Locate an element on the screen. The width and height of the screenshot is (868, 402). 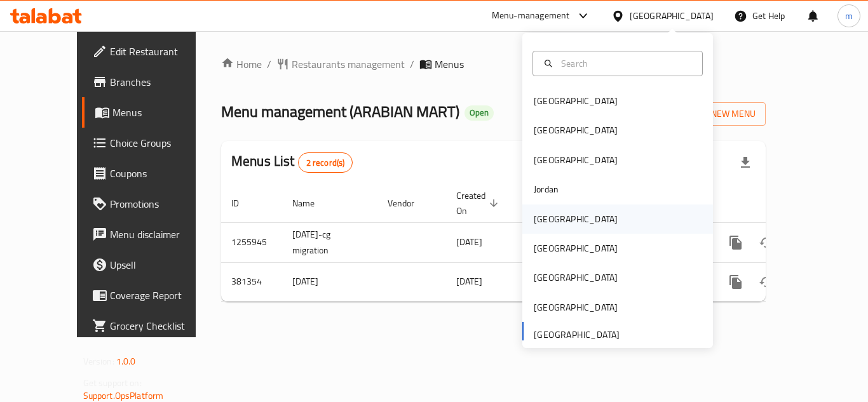
a: Grocery Checklist is located at coordinates (152, 326).